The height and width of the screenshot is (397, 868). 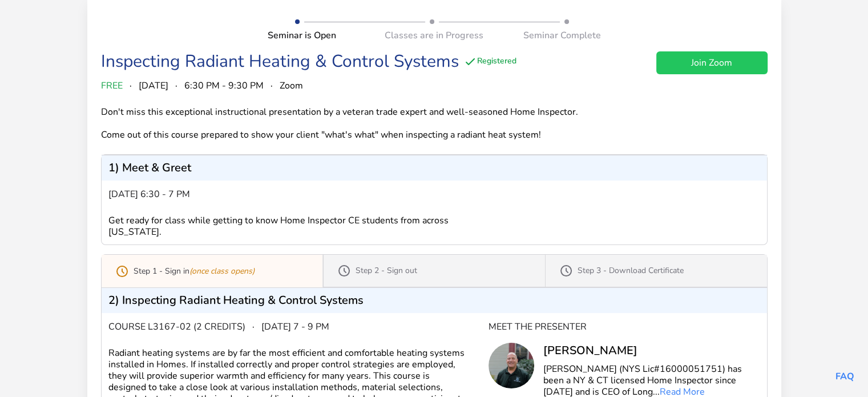 I want to click on a: Join Zoom, so click(x=712, y=63).